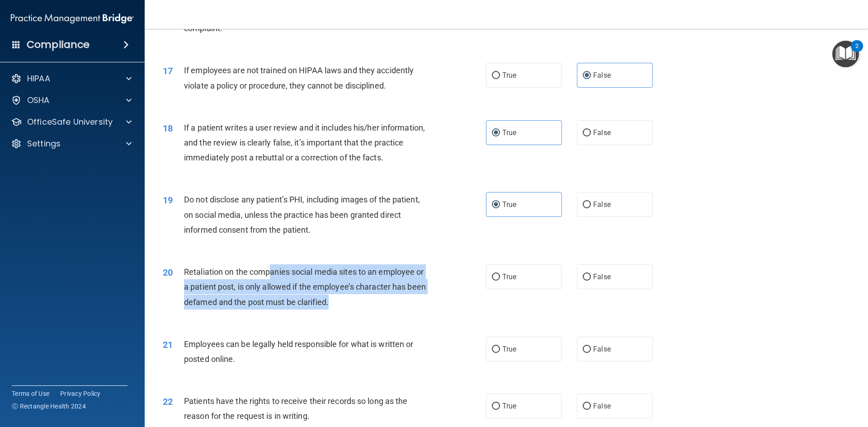 The width and height of the screenshot is (868, 427). Describe the element at coordinates (302, 214) in the screenshot. I see `span: Do not disclose any patient’s PHI, including images of the patient, on social media, unless the p...` at that location.